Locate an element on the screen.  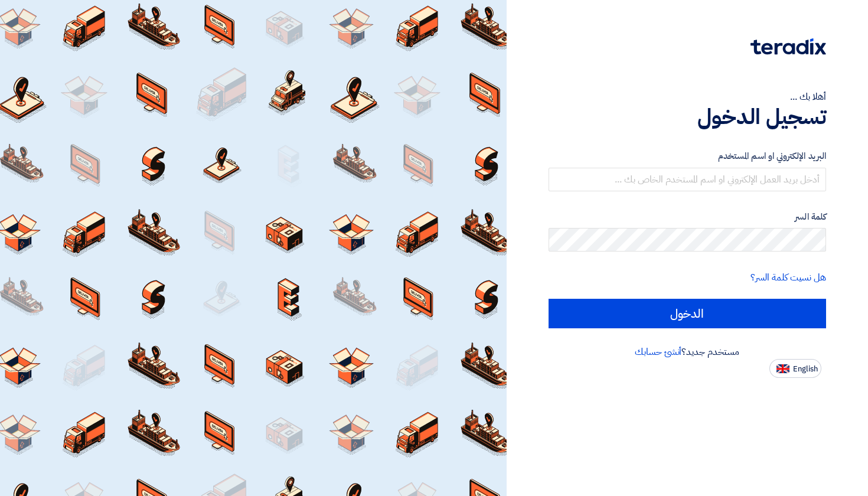
label: البريد الإلكتروني او اسم المستخدم is located at coordinates (687, 156).